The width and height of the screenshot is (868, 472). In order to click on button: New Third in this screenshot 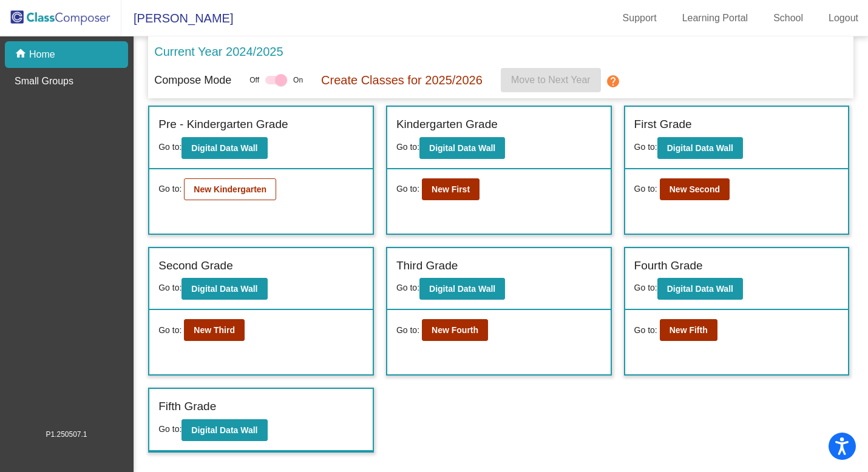, I will do `click(214, 330)`.